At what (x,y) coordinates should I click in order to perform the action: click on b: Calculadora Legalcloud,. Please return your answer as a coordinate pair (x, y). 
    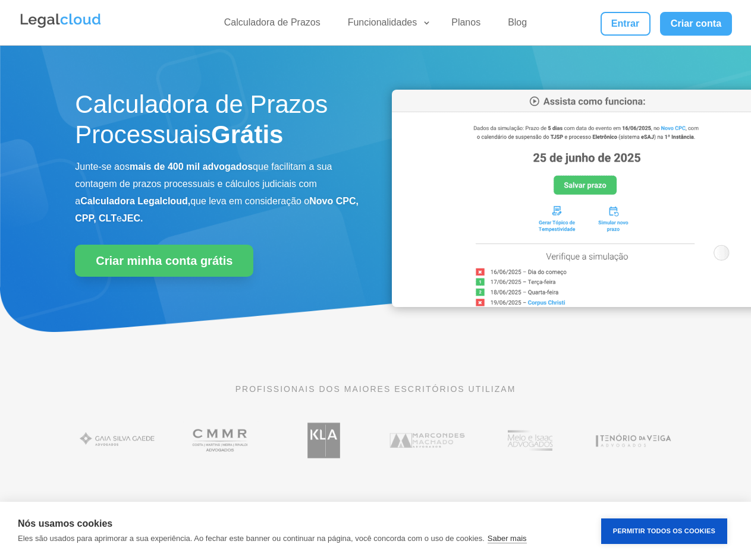
    Looking at the image, I should click on (135, 201).